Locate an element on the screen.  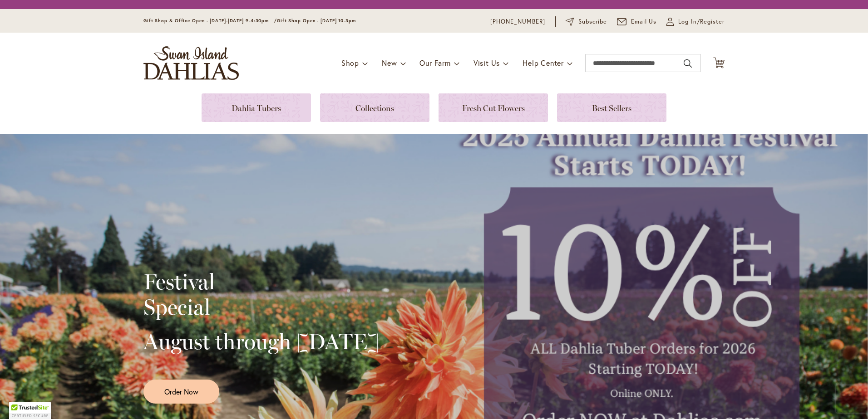
a: Email Us is located at coordinates (637, 22).